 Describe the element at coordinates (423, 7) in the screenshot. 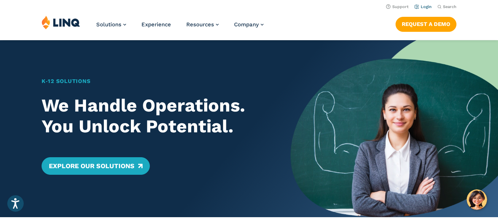

I see `a: Login` at that location.